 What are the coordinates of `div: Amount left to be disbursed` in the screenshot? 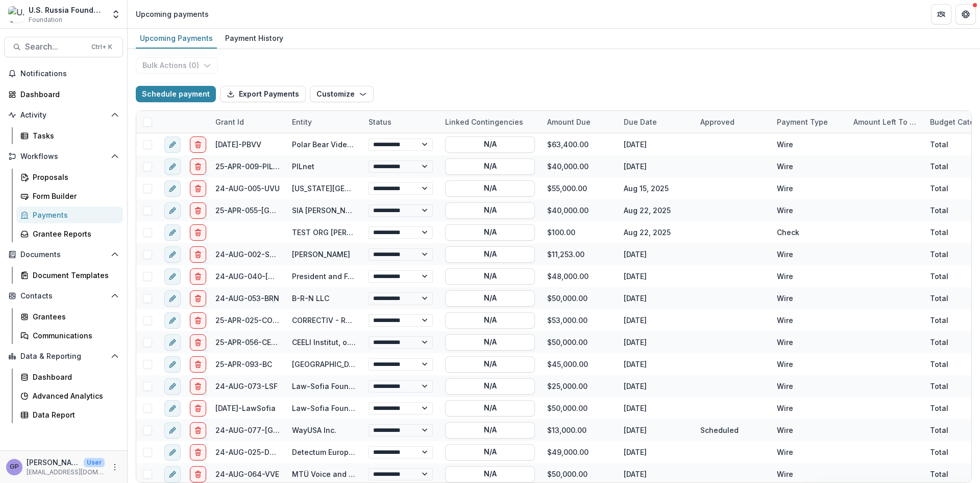 It's located at (886, 122).